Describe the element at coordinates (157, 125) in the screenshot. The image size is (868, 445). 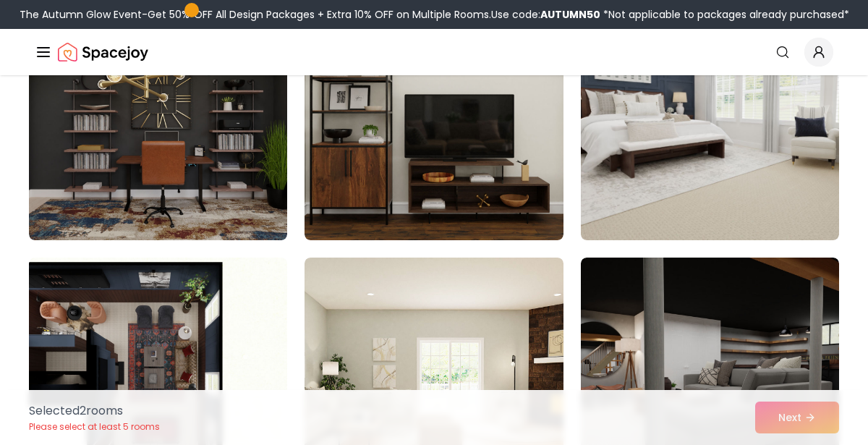
I see `img: Room room-4` at that location.